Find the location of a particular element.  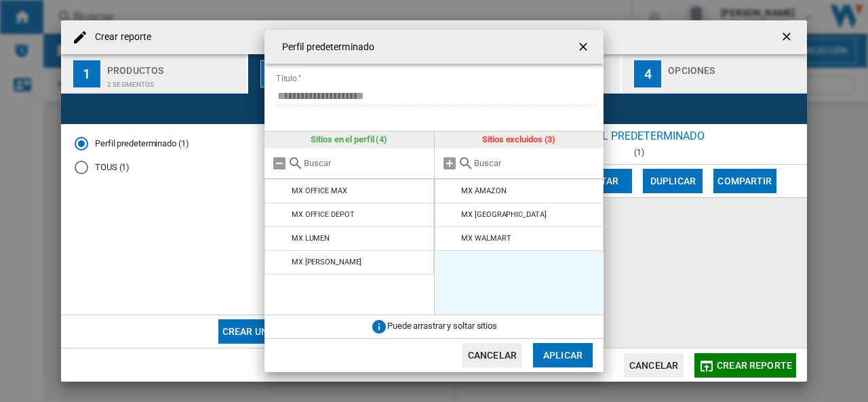

md-icon: Quitar todo is located at coordinates (279, 163).